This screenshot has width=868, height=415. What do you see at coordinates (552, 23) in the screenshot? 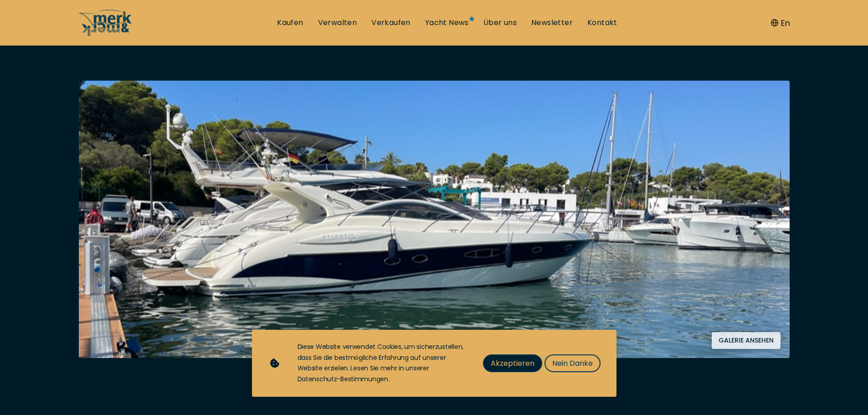
I see `a: Newsletter` at bounding box center [552, 23].